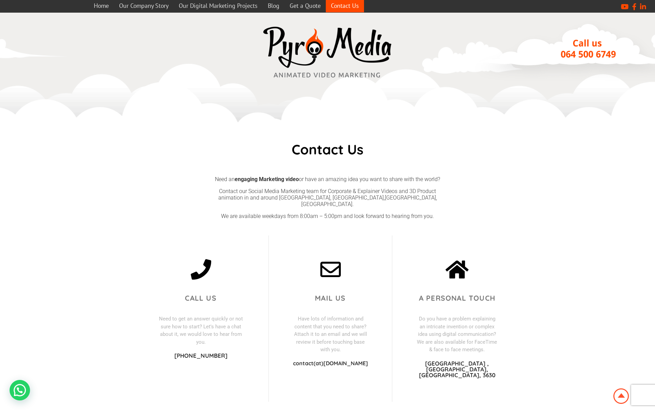 The width and height of the screenshot is (655, 410). What do you see at coordinates (457, 334) in the screenshot?
I see `p: Do you have a problem explaining an intricate invention or complex idea using digital communicati...` at bounding box center [457, 334].